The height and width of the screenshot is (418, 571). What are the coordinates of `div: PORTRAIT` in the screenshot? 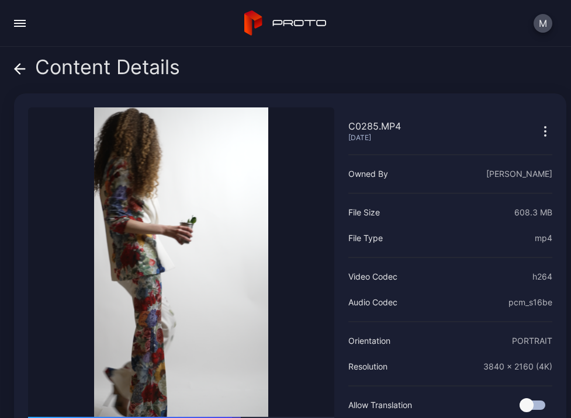 It's located at (531, 341).